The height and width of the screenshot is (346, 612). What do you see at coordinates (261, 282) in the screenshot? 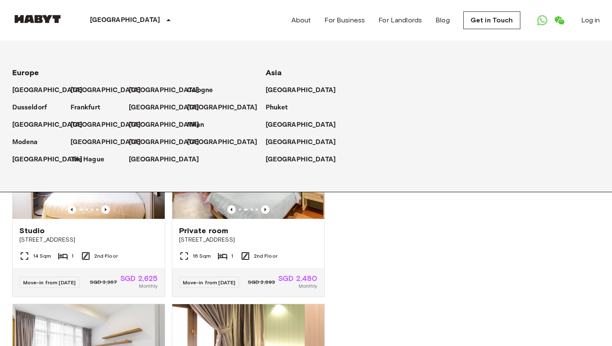
I see `span: SGD 2,893` at bounding box center [261, 282].